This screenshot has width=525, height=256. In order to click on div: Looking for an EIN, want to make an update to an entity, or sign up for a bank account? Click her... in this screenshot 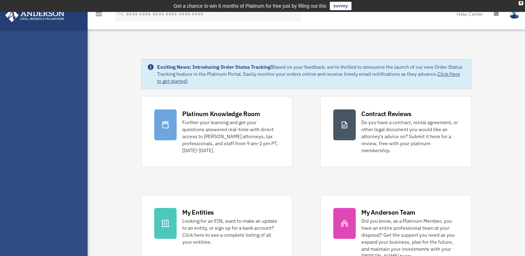, I will do `click(230, 231)`.